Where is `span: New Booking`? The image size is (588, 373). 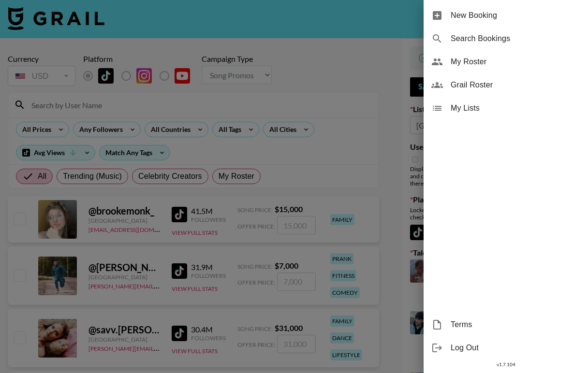 span: New Booking is located at coordinates (516, 15).